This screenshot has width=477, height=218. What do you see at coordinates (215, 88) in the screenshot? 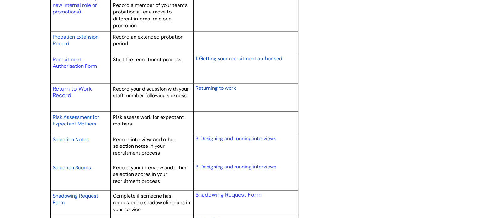
I see `a: Returning to work` at bounding box center [215, 88].